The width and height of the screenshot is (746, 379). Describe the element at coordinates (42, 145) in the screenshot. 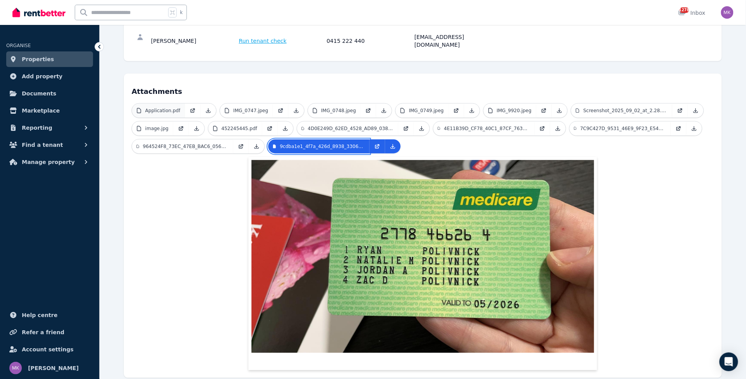

I see `span: Find a tenant` at that location.